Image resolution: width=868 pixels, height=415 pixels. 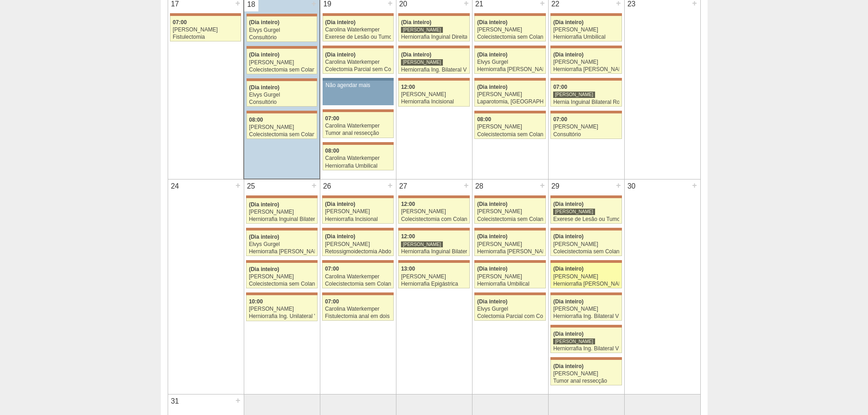 What do you see at coordinates (175, 402) in the screenshot?
I see `div: 31` at bounding box center [175, 402].